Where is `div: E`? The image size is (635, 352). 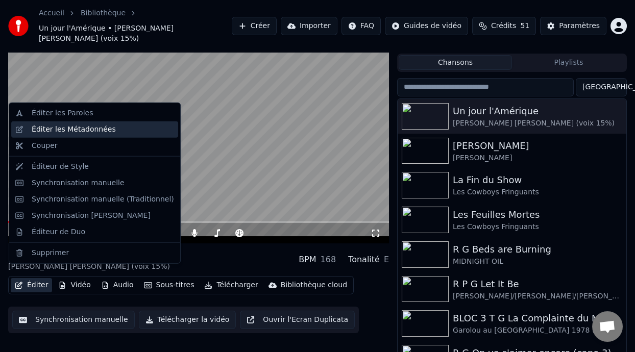 div: E is located at coordinates (386, 260).